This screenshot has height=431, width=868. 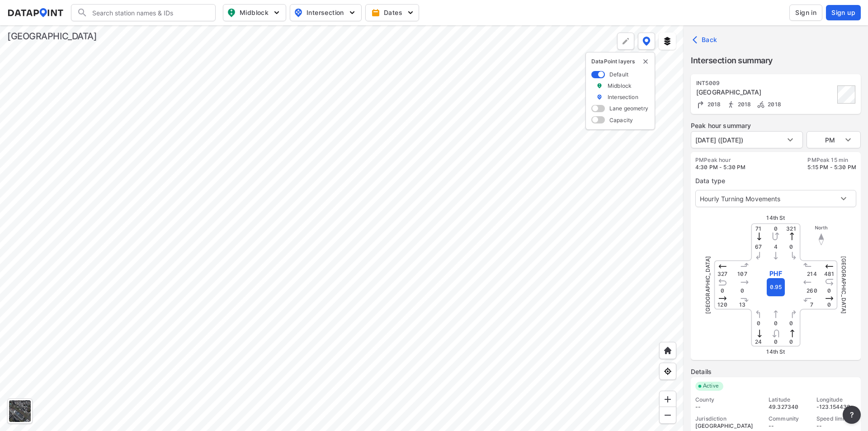 What do you see at coordinates (600, 97) in the screenshot?
I see `img: marker_Intersection.6861001b.svg` at bounding box center [600, 97].